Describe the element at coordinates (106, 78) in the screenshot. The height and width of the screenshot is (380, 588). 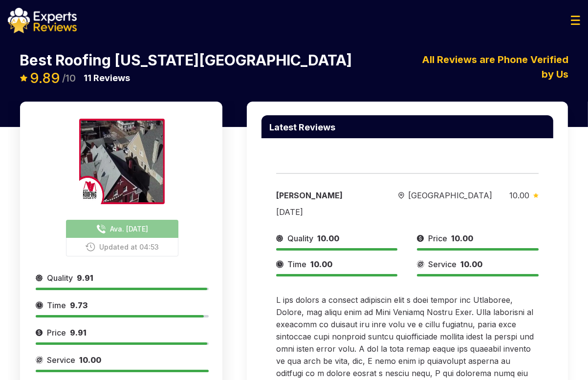
I see `p: Reviews` at that location.